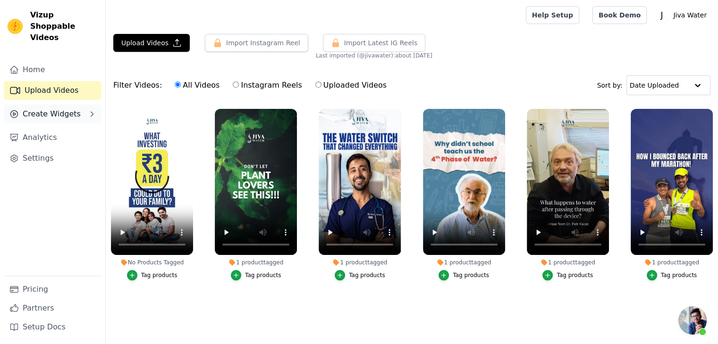 The image size is (718, 344). What do you see at coordinates (653, 85) in the screenshot?
I see `div: Sort by:` at bounding box center [653, 85].